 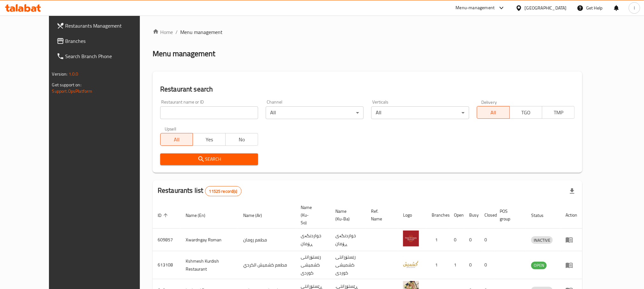 I want to click on th: Logo, so click(x=413, y=215).